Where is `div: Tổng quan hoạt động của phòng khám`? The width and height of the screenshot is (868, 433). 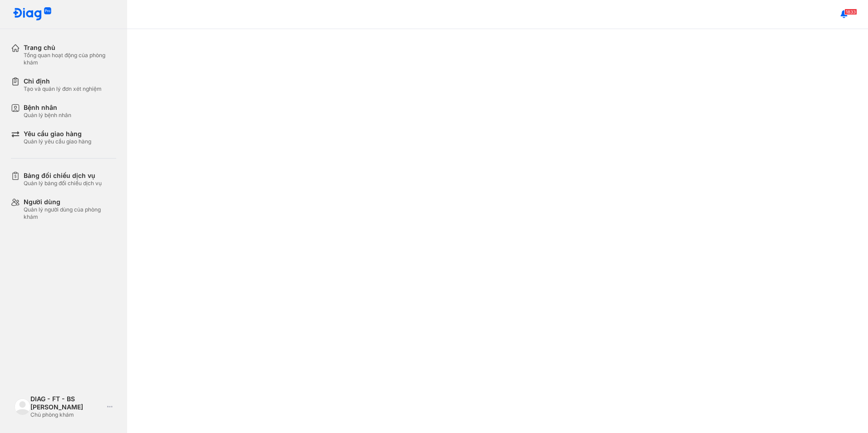
div: Tổng quan hoạt động của phòng khám is located at coordinates (70, 59).